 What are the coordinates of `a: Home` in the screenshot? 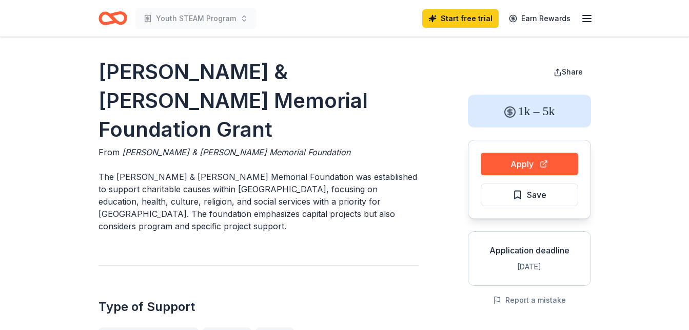 It's located at (113, 18).